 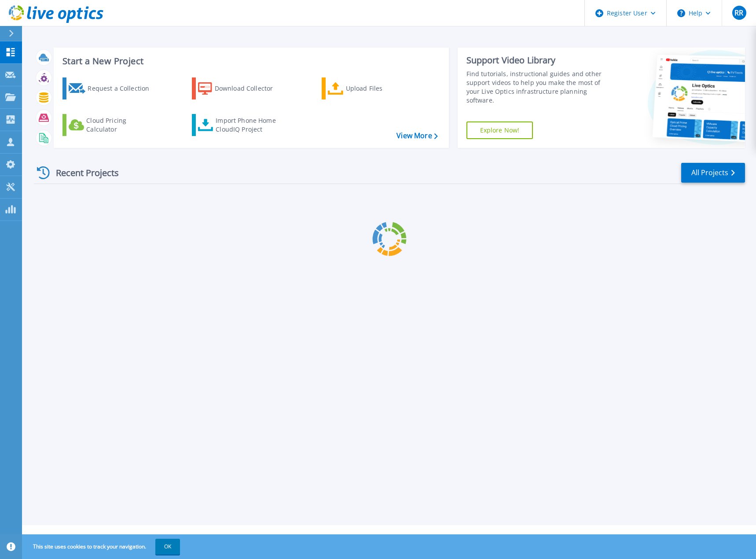 What do you see at coordinates (381, 89) in the screenshot?
I see `div: Upload Files` at bounding box center [381, 89].